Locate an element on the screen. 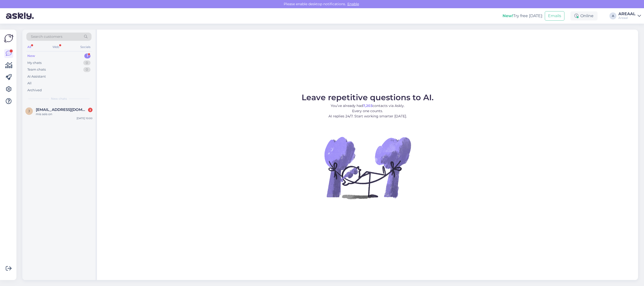 This screenshot has width=644, height=286. div: Team chats is located at coordinates (36, 70).